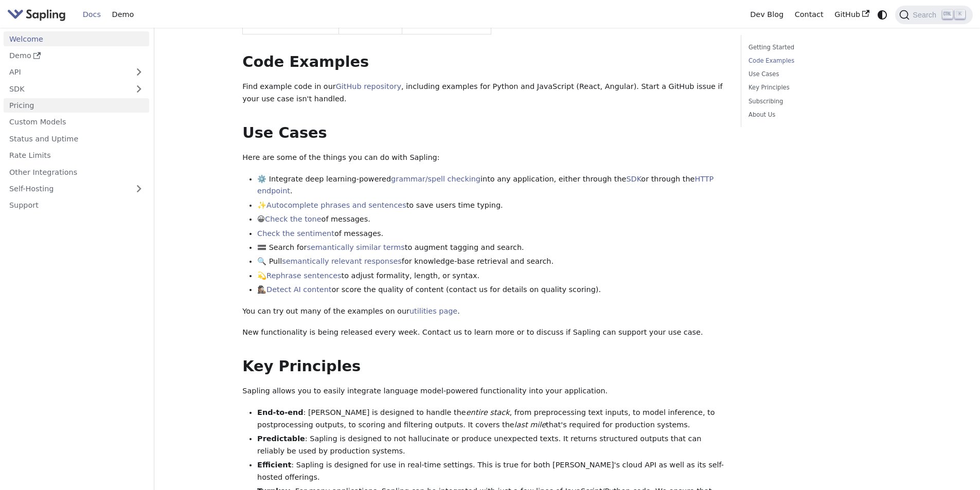 This screenshot has width=980, height=490. I want to click on li: ✨ to save users time typing., so click(491, 206).